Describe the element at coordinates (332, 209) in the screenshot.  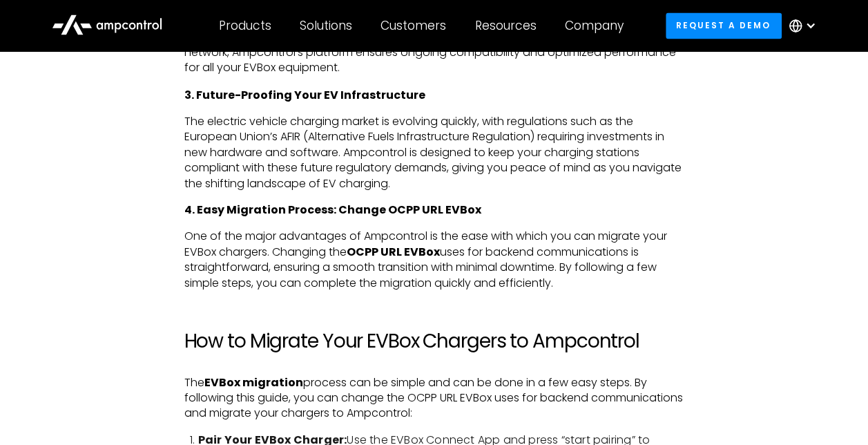
I see `strong: 4. Easy Migration Process: Change OCPP URL EVBox` at that location.